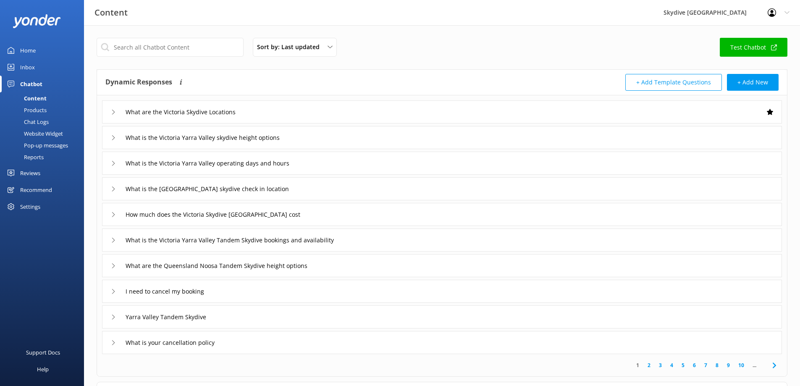 The height and width of the screenshot is (386, 800). I want to click on a: Products, so click(44, 110).